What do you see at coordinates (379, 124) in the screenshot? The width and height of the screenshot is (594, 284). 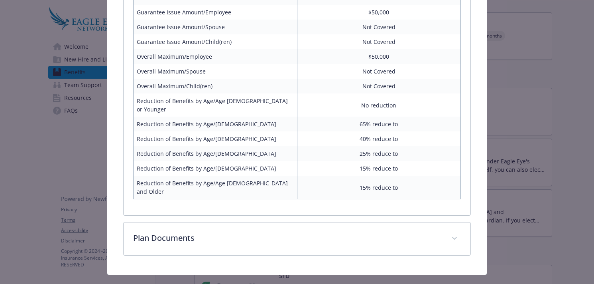 I see `td: 65% reduce to` at bounding box center [379, 124].